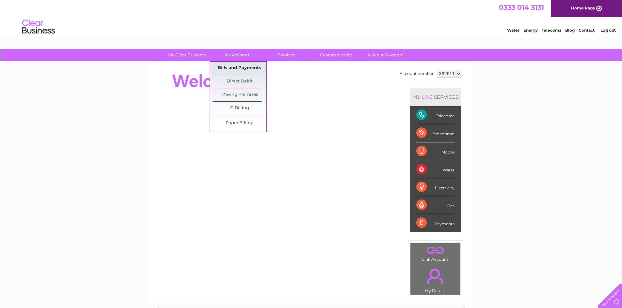  What do you see at coordinates (521, 7) in the screenshot?
I see `a: 0333 014 3131` at bounding box center [521, 7].